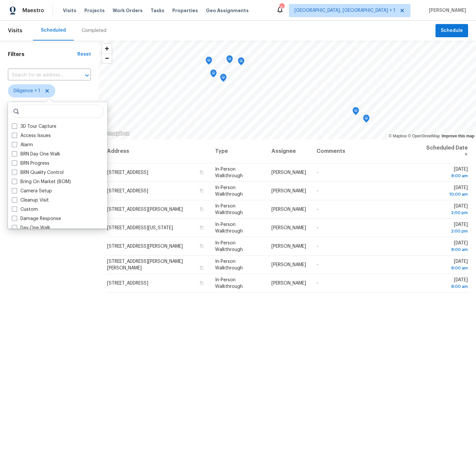 This screenshot has width=476, height=472. I want to click on div: Reset, so click(84, 54).